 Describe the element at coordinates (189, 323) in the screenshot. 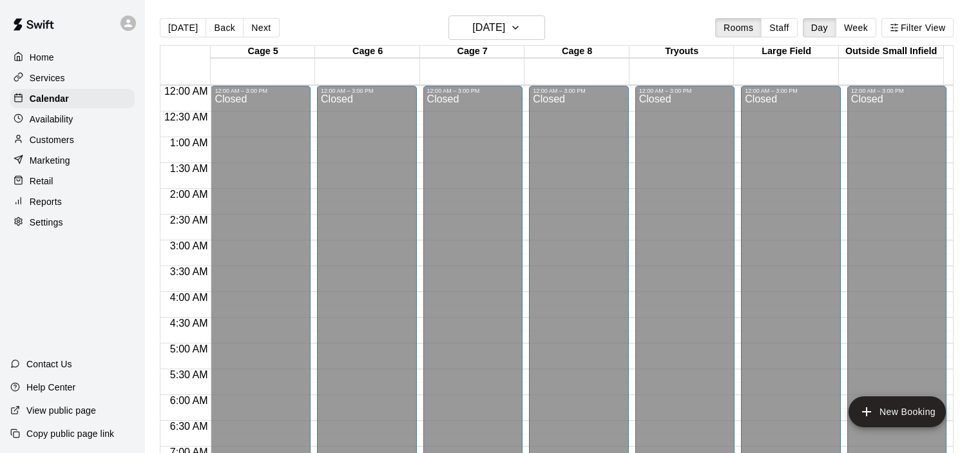

I see `span: 4:30 AM` at that location.